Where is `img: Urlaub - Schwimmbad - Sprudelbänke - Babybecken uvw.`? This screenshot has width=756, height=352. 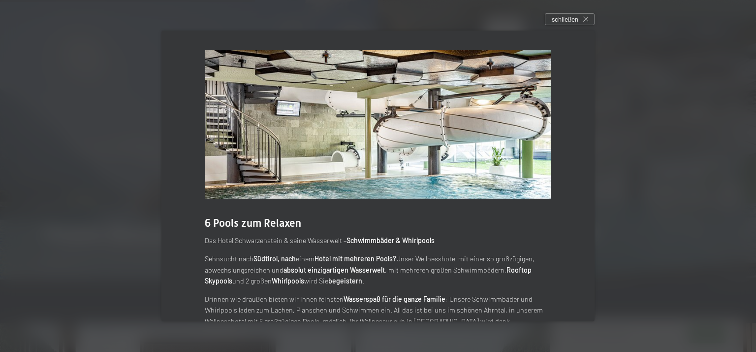 img: Urlaub - Schwimmbad - Sprudelbänke - Babybecken uvw. is located at coordinates (378, 124).